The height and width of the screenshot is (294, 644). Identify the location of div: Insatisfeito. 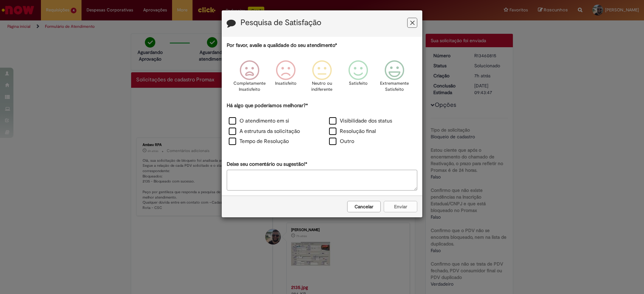
(286, 78).